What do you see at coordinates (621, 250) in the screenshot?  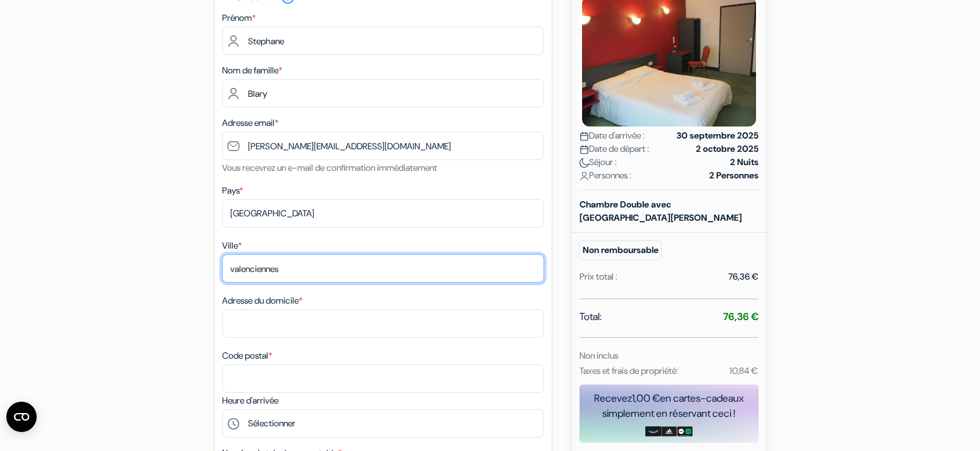 I see `small: Non remboursable` at bounding box center [621, 250].